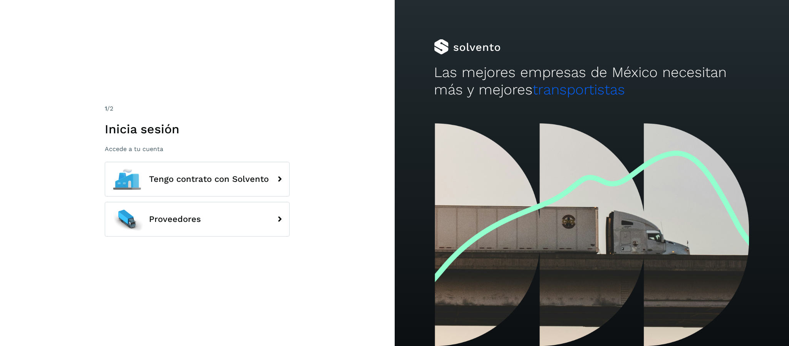 Image resolution: width=789 pixels, height=346 pixels. What do you see at coordinates (197, 179) in the screenshot?
I see `button: Tengo contrato con Solvento` at bounding box center [197, 179].